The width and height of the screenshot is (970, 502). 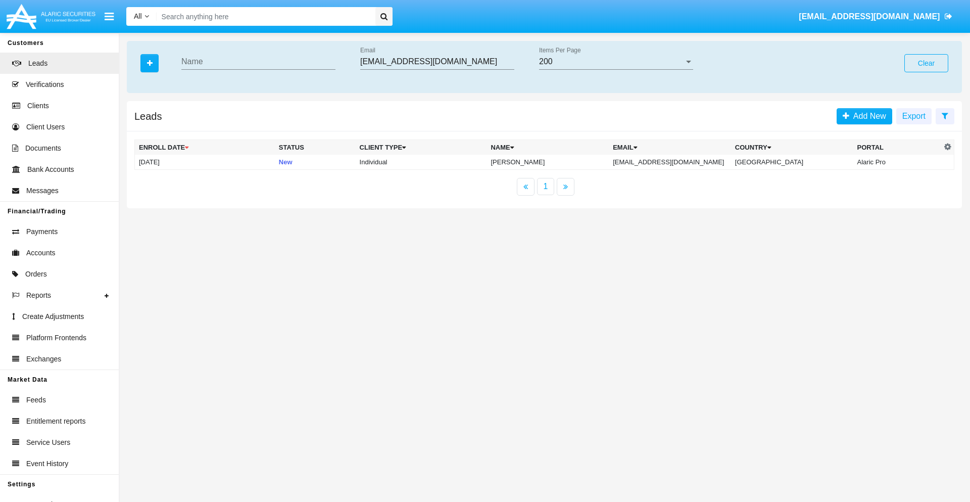 I want to click on nav: paginator, so click(x=544, y=186).